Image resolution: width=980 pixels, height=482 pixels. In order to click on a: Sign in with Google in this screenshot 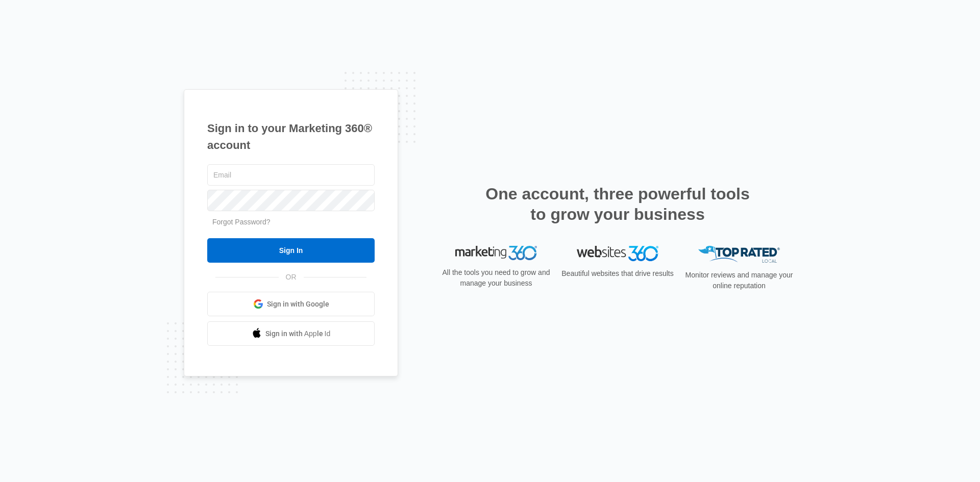, I will do `click(291, 304)`.